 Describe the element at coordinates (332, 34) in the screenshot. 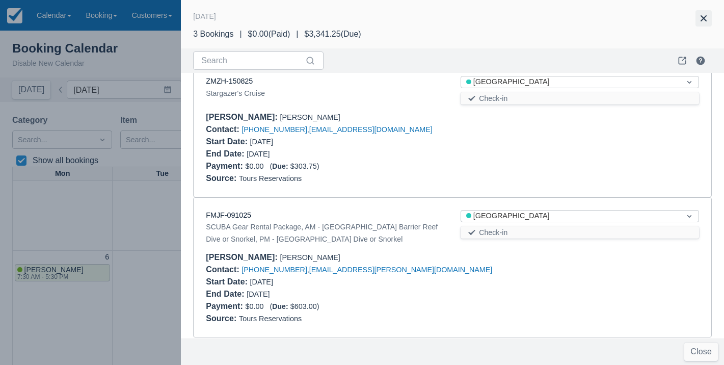

I see `div: $3,341.25 ( Due )` at that location.